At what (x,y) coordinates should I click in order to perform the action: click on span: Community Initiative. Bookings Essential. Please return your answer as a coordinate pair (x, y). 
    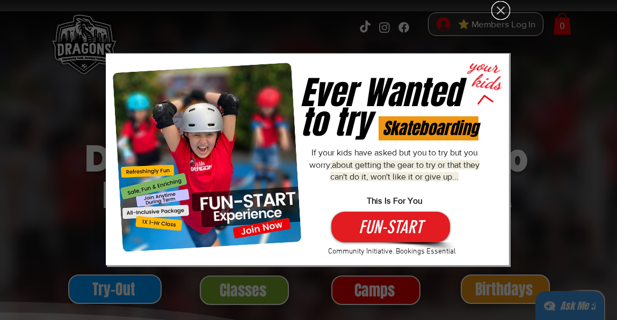
    Looking at the image, I should click on (392, 252).